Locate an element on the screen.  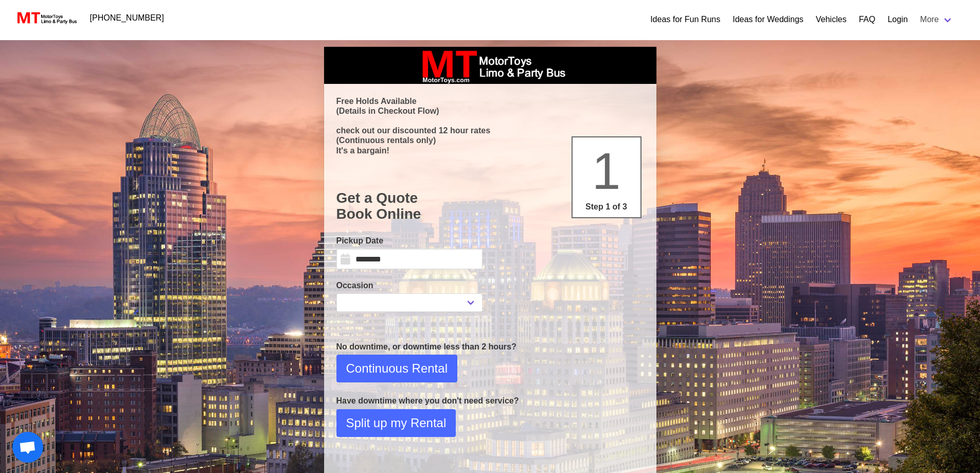
p: Free Holds Available is located at coordinates (490, 101).